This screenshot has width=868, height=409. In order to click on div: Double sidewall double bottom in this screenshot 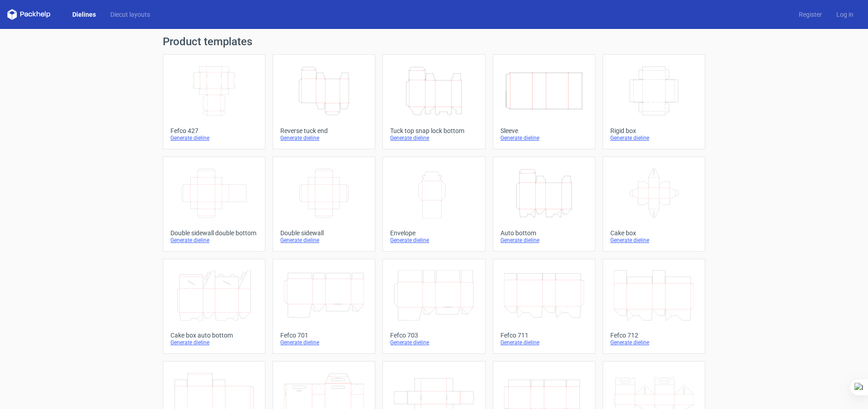, I will do `click(214, 233)`.